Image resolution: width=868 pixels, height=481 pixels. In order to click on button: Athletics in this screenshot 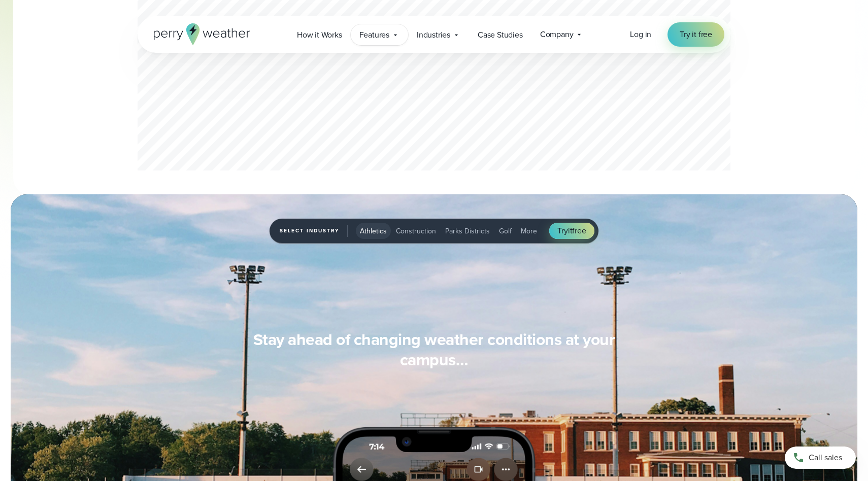, I will do `click(373, 231)`.